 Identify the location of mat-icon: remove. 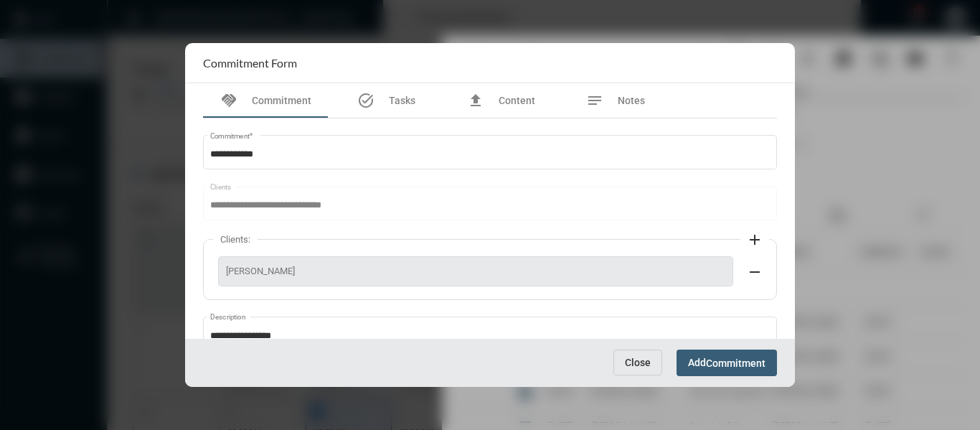
(755, 272).